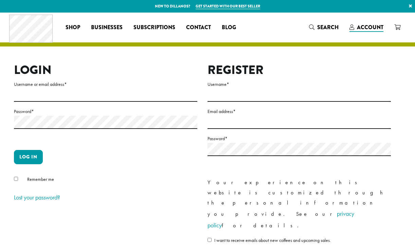 This screenshot has height=248, width=415. Describe the element at coordinates (370, 27) in the screenshot. I see `span: Account` at that location.